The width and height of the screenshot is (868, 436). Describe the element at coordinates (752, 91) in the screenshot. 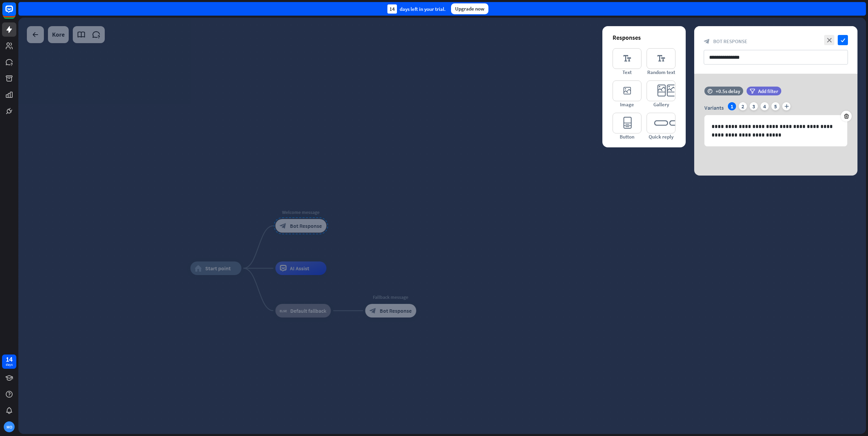

I see `i: filter` at that location.